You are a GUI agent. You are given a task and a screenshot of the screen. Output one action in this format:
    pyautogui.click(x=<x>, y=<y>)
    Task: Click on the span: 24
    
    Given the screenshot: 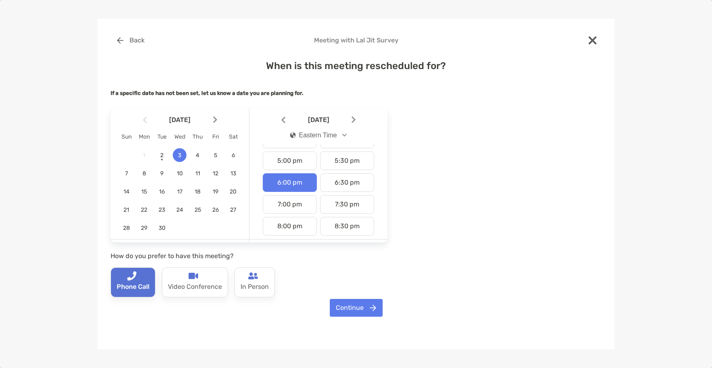 What is the action you would take?
    pyautogui.click(x=180, y=210)
    